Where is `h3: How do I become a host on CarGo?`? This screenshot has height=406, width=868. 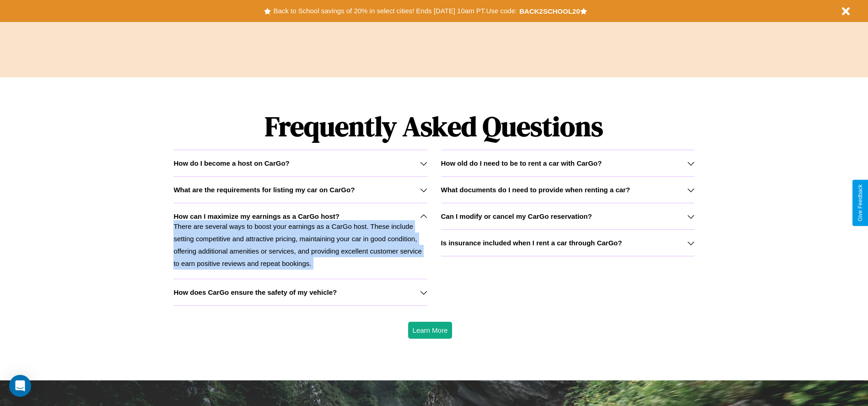 h3: How do I become a host on CarGo? is located at coordinates (231, 163).